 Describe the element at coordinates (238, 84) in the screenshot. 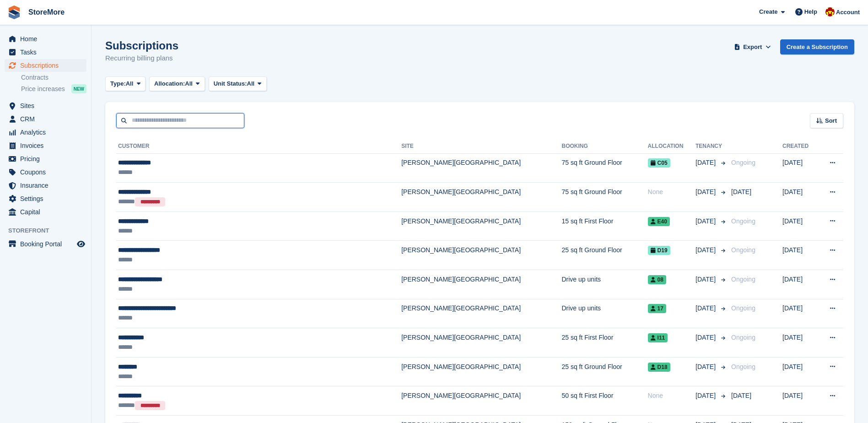

I see `button: Unit Status: All` at that location.